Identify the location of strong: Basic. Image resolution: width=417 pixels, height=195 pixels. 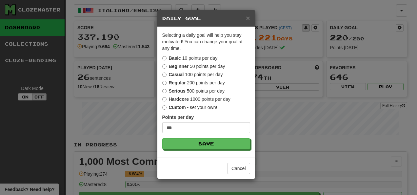
(175, 58).